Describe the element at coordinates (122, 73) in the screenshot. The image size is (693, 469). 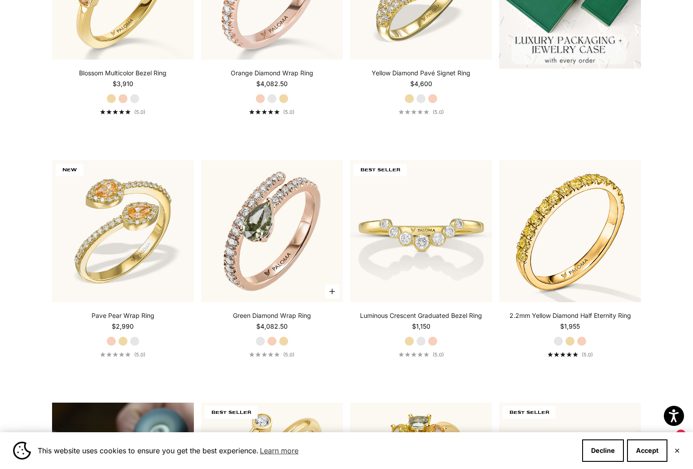
I see `a: Blossom Multicolor Bezel Ring` at that location.